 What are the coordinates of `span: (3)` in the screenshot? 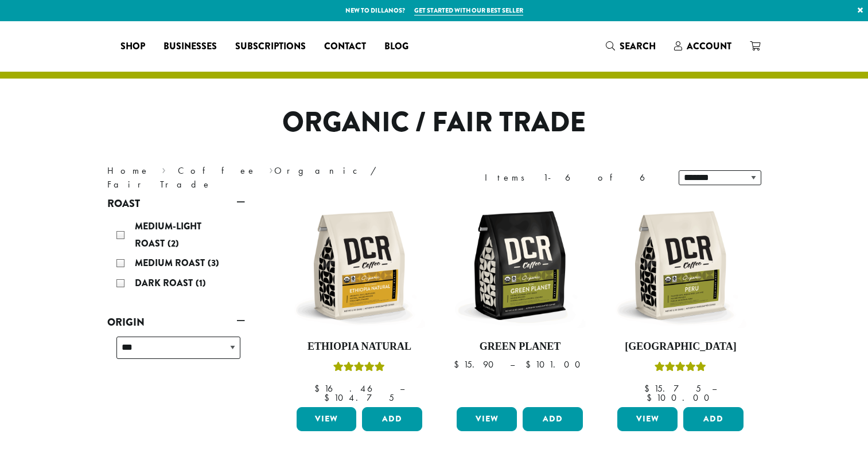 It's located at (213, 262).